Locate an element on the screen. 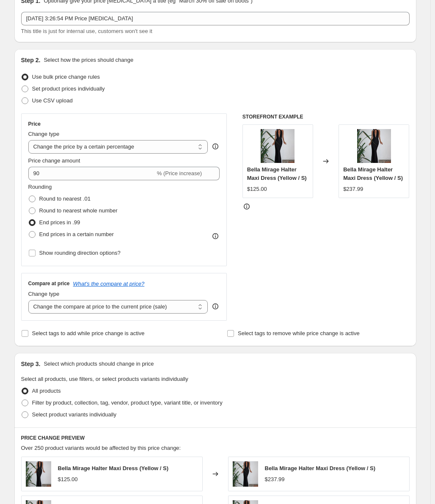  button: What's the compare at price? is located at coordinates (108, 284).